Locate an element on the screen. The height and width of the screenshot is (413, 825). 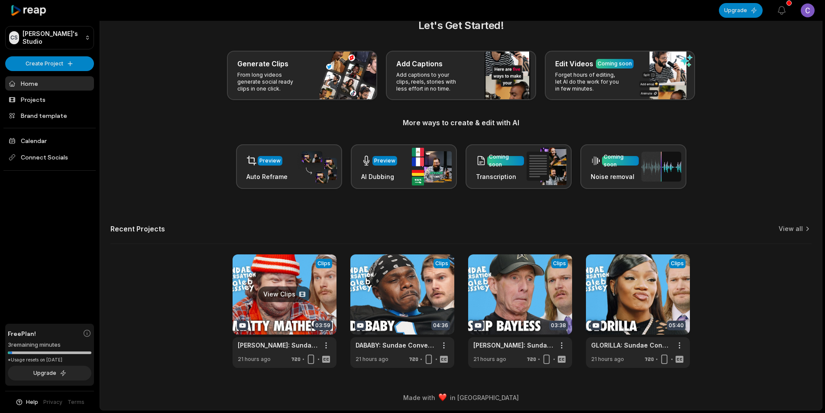
img: heart emoji is located at coordinates (443, 397).